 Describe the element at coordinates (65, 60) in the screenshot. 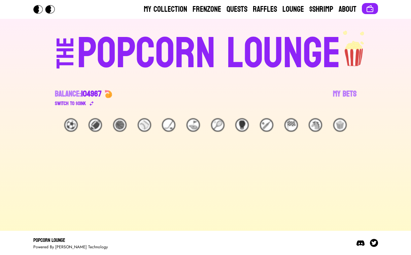

I see `div: THE` at that location.